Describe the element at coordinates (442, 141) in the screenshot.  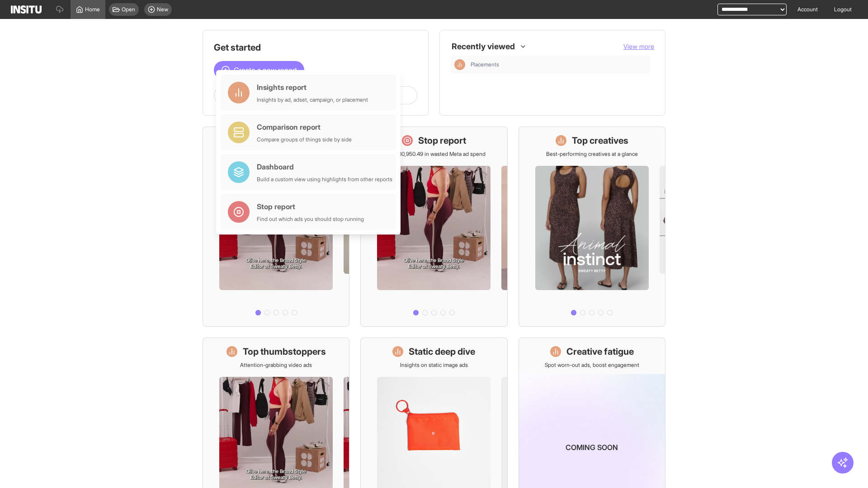
I see `h1: Stop report` at that location.